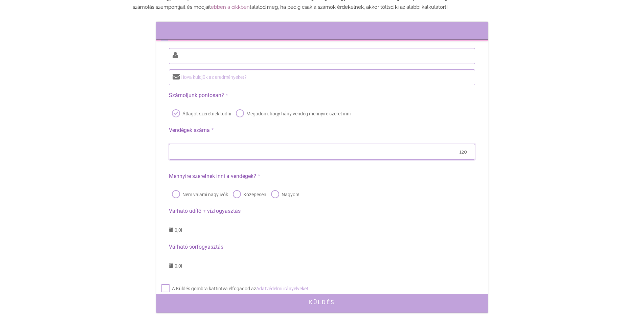 This screenshot has height=317, width=644. Describe the element at coordinates (322, 96) in the screenshot. I see `label: Számoljunk pontosan?` at that location.